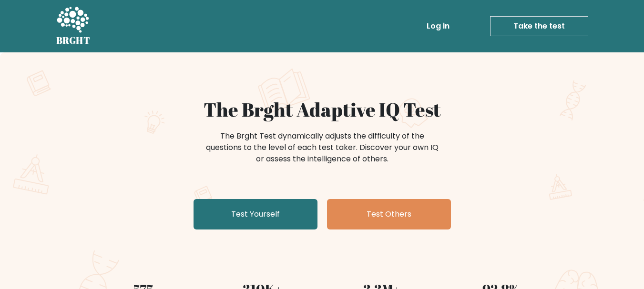 The height and width of the screenshot is (289, 644). Describe the element at coordinates (73, 26) in the screenshot. I see `a: BRGHT` at that location.